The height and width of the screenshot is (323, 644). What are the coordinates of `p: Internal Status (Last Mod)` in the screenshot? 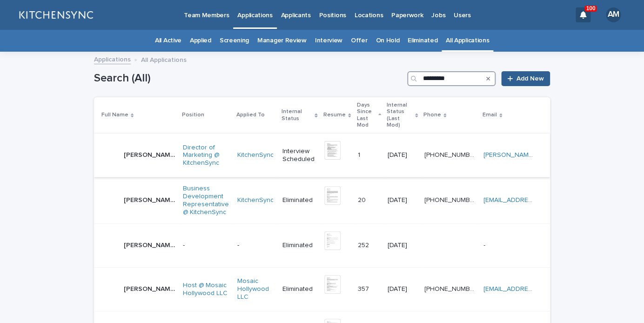 It's located at (399, 115).